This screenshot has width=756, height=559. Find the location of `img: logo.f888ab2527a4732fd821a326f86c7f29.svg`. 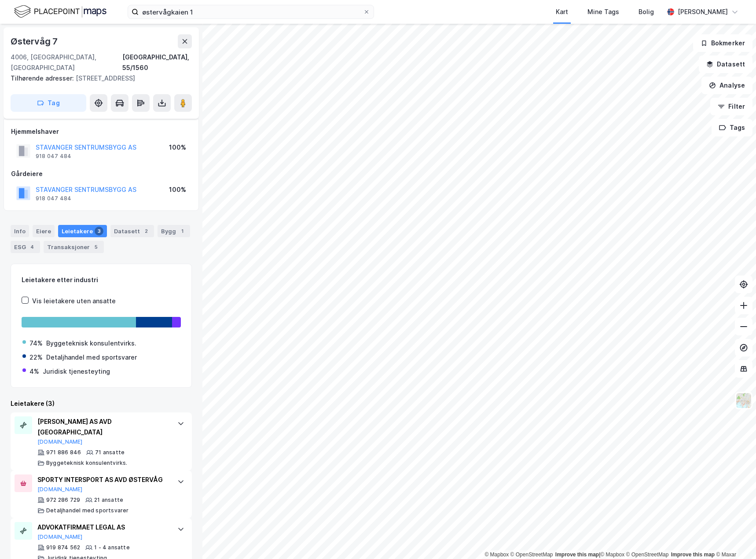

img: logo.f888ab2527a4732fd821a326f86c7f29.svg is located at coordinates (60, 12).